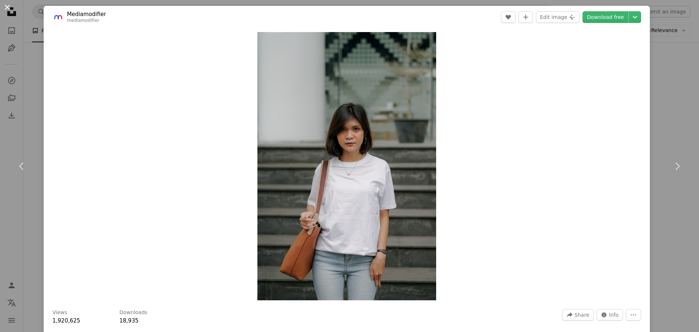  What do you see at coordinates (582, 314) in the screenshot?
I see `span: Share` at bounding box center [582, 314].